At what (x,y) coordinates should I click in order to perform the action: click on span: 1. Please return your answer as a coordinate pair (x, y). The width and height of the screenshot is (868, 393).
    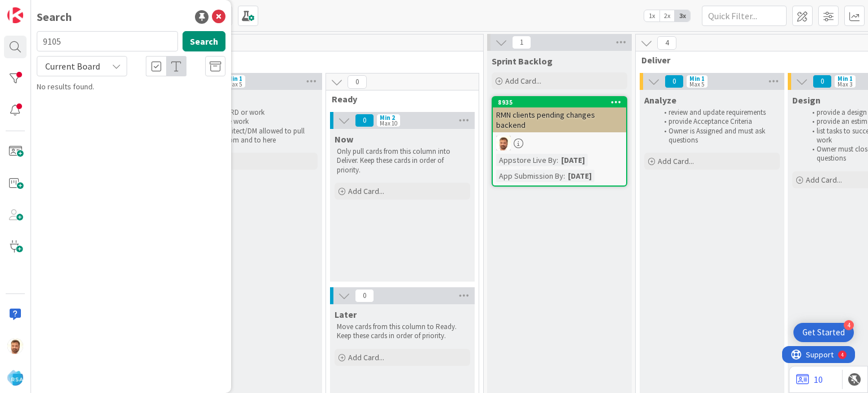
    Looking at the image, I should click on (521, 42).